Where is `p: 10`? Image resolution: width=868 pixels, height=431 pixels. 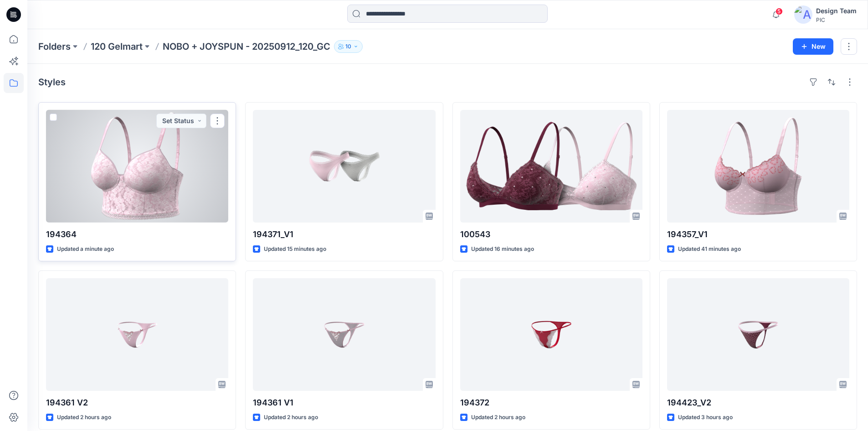
p: 10 is located at coordinates (348, 47).